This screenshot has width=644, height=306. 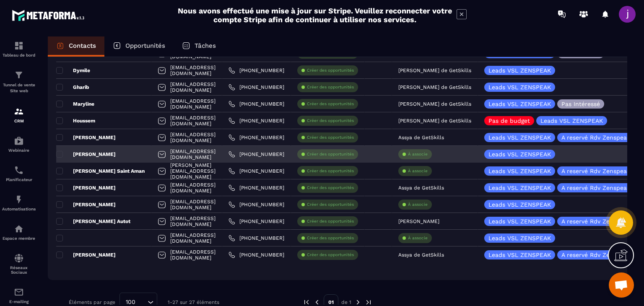 What do you see at coordinates (19, 292) in the screenshot?
I see `img: email` at bounding box center [19, 292].